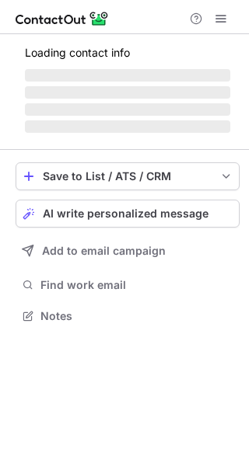 This screenshot has height=466, width=249. What do you see at coordinates (127, 176) in the screenshot?
I see `button: save-profile-one-click` at bounding box center [127, 176].